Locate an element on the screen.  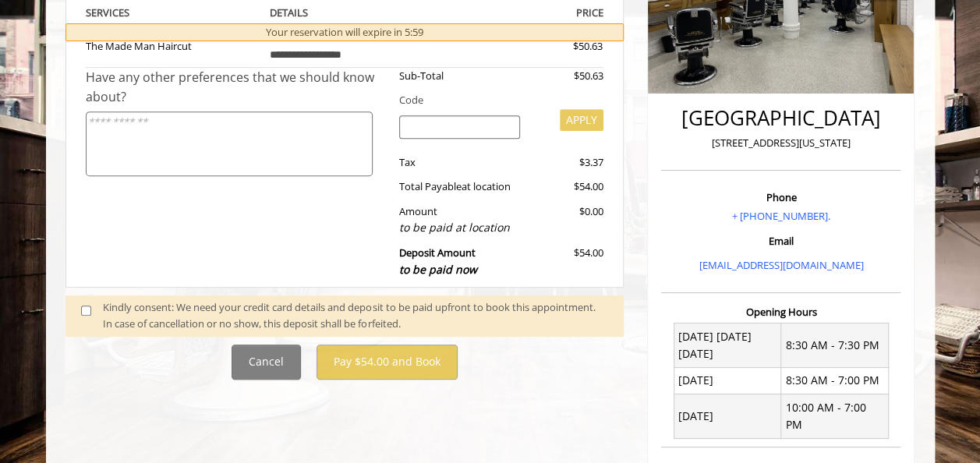
td: The Made Man Haircut is located at coordinates (172, 45).